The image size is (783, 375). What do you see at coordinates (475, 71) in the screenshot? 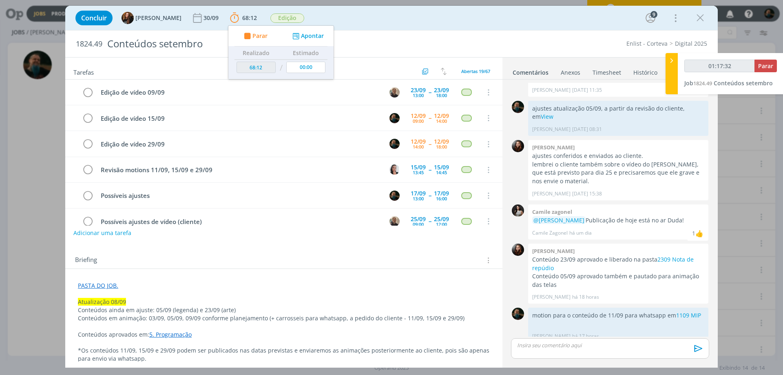
I see `span: Abertas 19/67` at bounding box center [475, 71].